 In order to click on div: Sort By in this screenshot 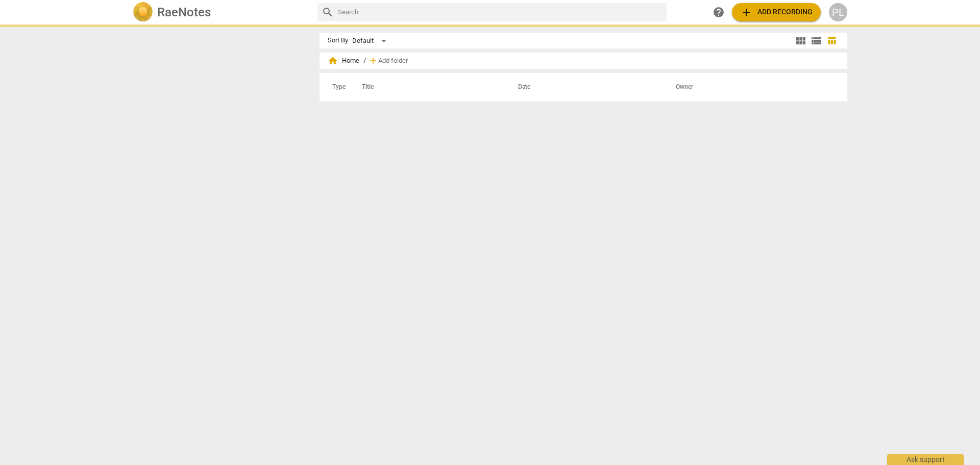, I will do `click(338, 40)`.